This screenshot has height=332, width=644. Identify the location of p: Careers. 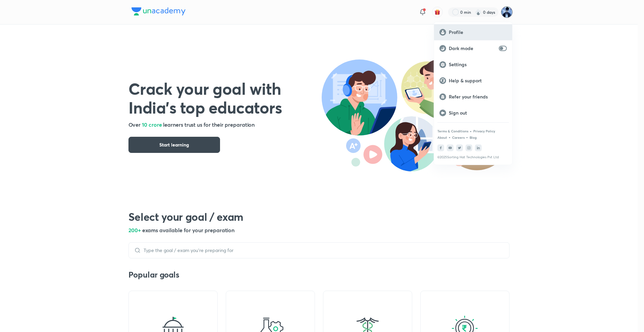
(458, 137).